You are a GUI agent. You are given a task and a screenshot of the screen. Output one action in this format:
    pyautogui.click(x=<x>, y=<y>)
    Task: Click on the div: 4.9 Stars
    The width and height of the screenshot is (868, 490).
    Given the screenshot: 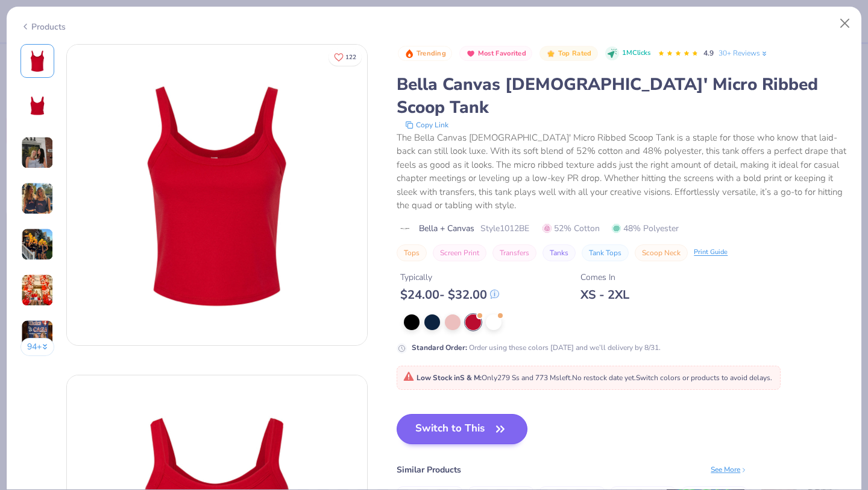 What is the action you would take?
    pyautogui.click(x=678, y=54)
    